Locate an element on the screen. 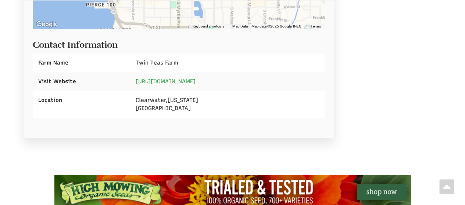  h2: Contact Information is located at coordinates (179, 43).